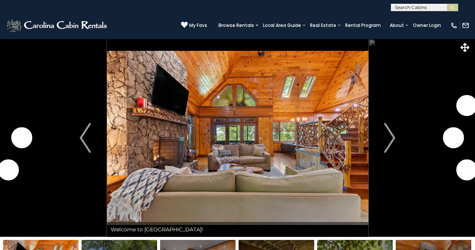  What do you see at coordinates (466, 25) in the screenshot?
I see `img: mail-regular-white.png` at bounding box center [466, 25].